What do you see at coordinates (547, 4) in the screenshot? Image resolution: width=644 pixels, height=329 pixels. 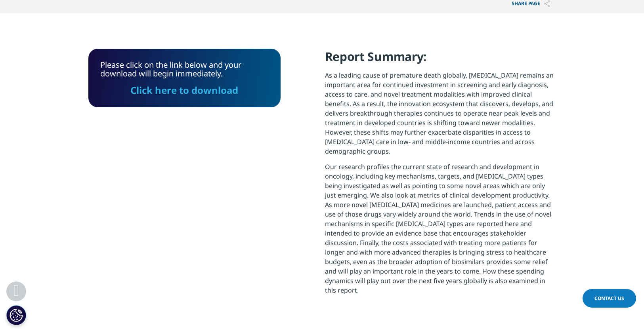 I see `img: Share PAGE` at bounding box center [547, 4].